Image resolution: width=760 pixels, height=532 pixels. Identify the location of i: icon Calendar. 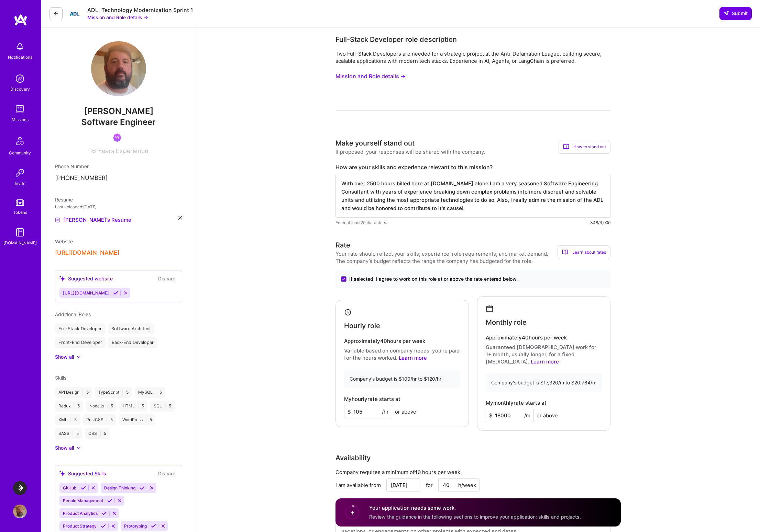
(489, 309).